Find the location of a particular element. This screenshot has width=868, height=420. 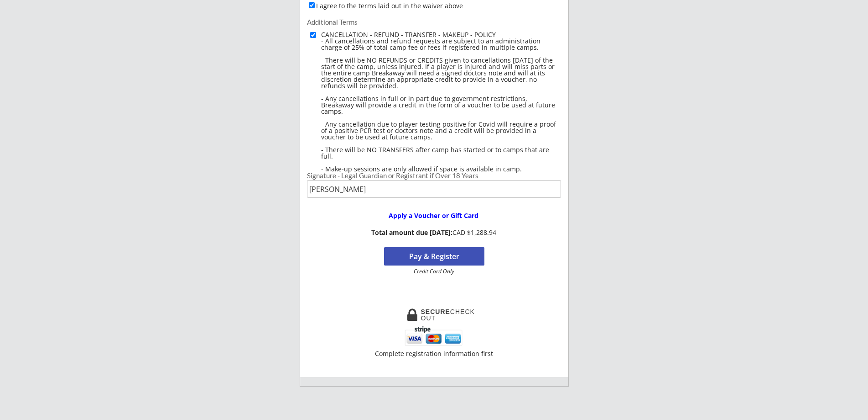

div: Signature - Legal Guardian or Registrant if Over 18 Years is located at coordinates (434, 175).